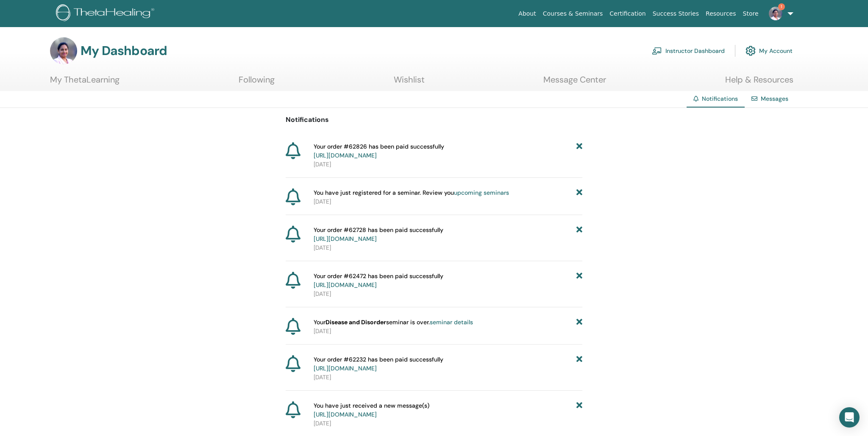 The height and width of the screenshot is (436, 868). What do you see at coordinates (85, 82) in the screenshot?
I see `a: My ThetaLearning` at bounding box center [85, 82].